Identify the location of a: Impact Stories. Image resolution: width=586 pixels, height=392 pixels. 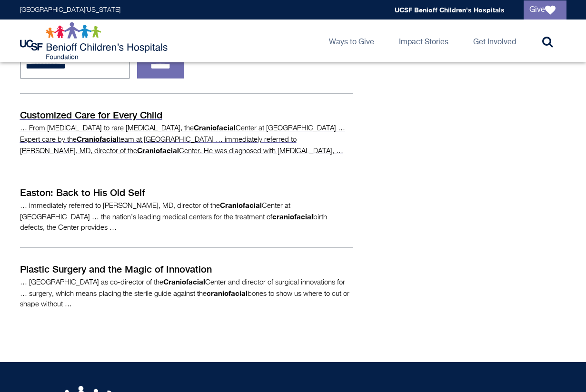
(424, 41).